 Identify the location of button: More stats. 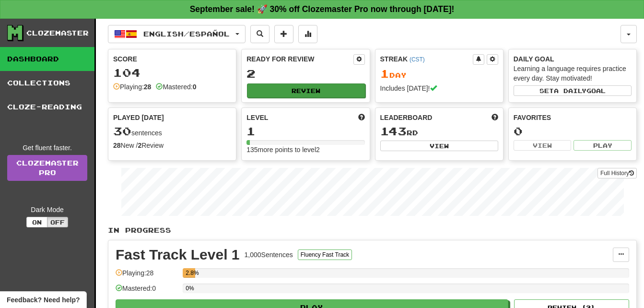
(308, 34).